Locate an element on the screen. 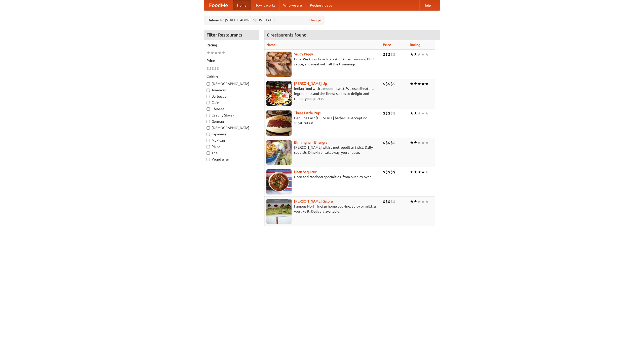 The image size is (644, 356). a: Name is located at coordinates (271, 45).